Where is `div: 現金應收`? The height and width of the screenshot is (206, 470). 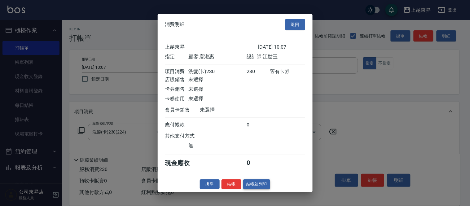 div: 現金應收 is located at coordinates (182, 163).